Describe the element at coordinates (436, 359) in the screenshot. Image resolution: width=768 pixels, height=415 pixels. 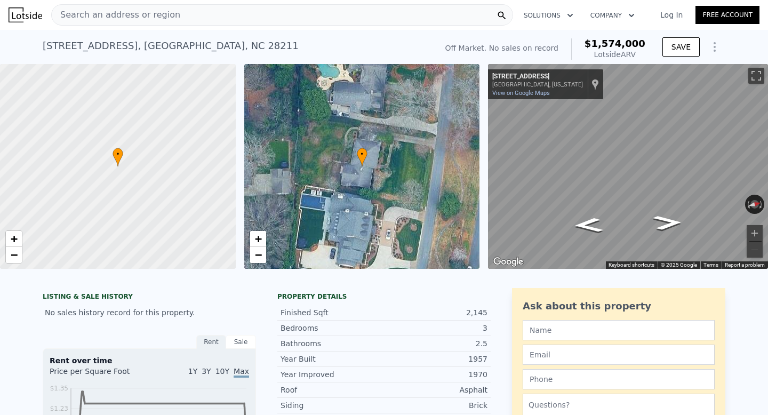
I see `div: 1957` at that location.